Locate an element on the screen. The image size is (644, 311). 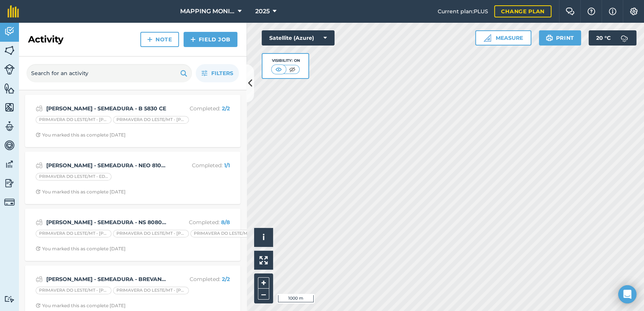
button: Filters is located at coordinates (217, 73).